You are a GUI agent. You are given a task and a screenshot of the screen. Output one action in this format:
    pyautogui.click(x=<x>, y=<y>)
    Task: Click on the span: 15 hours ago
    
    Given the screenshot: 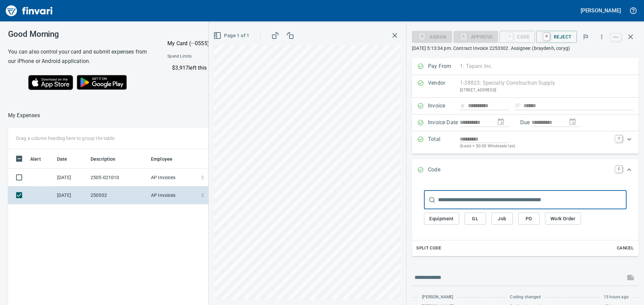 What is the action you would take?
    pyautogui.click(x=616, y=297)
    